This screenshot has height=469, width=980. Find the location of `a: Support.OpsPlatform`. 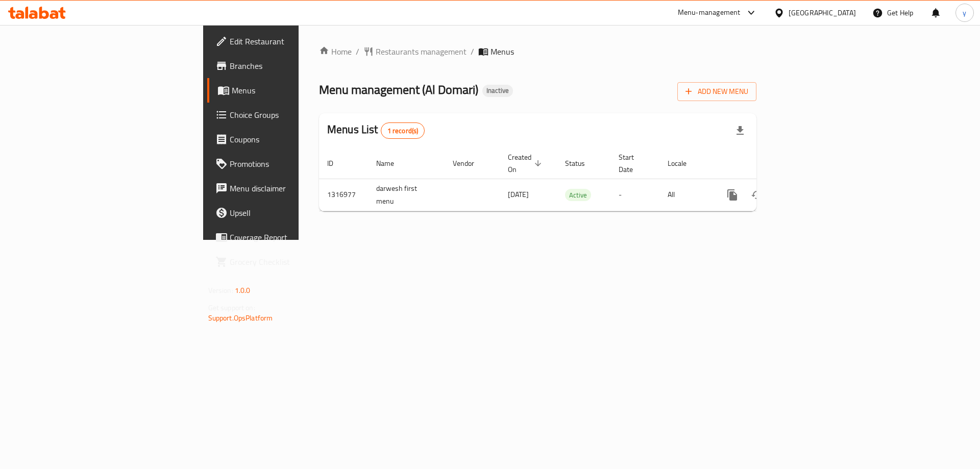

a: Support.OpsPlatform is located at coordinates (241, 317).